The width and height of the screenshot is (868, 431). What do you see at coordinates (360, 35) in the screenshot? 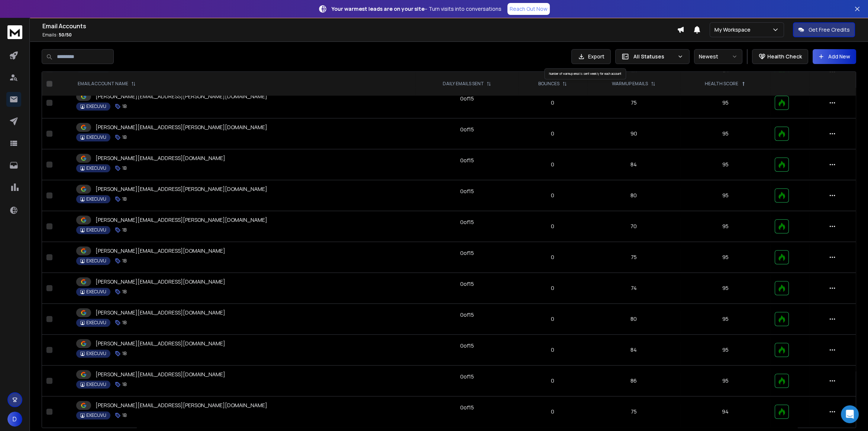
I see `p: Emails :` at bounding box center [360, 35].